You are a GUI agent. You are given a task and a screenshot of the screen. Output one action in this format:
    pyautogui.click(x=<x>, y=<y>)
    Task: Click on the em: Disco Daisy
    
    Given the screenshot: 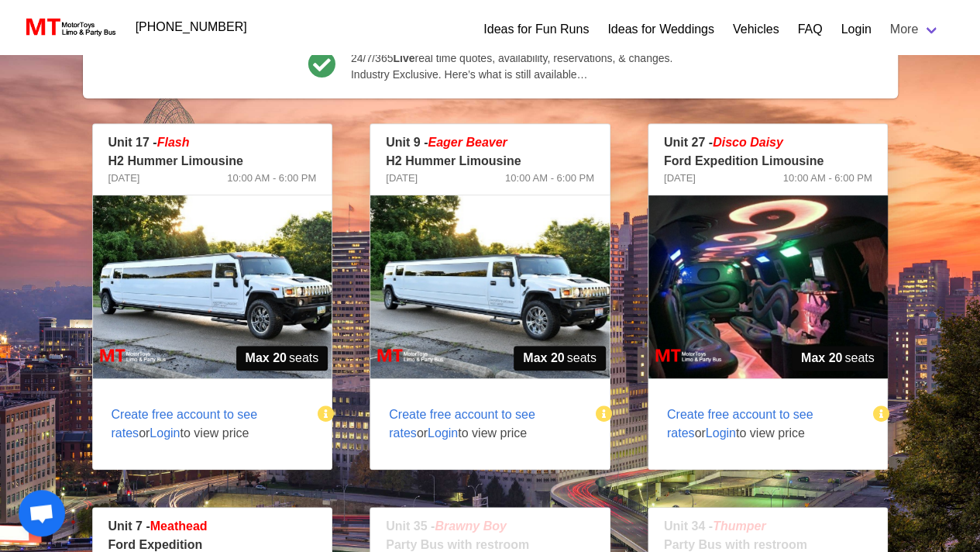 What is the action you would take?
    pyautogui.click(x=748, y=142)
    